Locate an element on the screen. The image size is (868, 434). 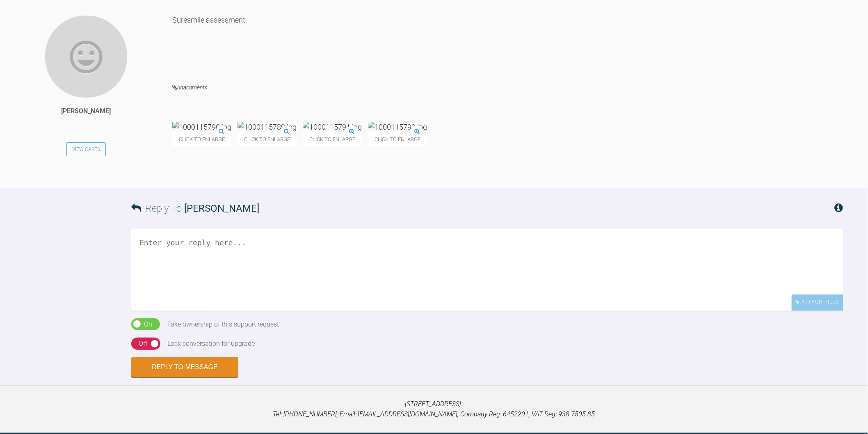
img: 1000115790.jpg is located at coordinates (202, 126).